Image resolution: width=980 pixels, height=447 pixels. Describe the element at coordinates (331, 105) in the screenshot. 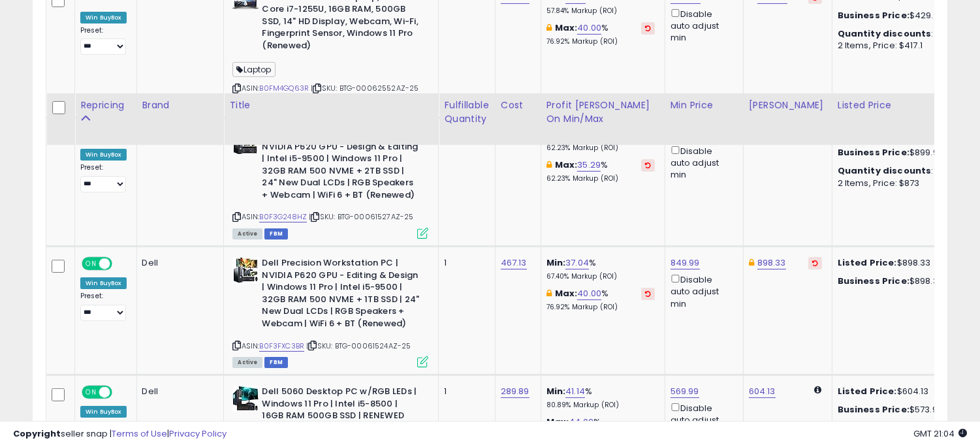

I see `div: Title` at that location.